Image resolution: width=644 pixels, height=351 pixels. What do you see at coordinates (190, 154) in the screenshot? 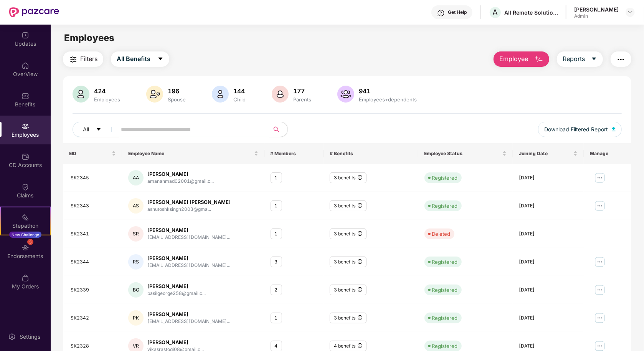
I see `span: Employee Name` at bounding box center [190, 154].